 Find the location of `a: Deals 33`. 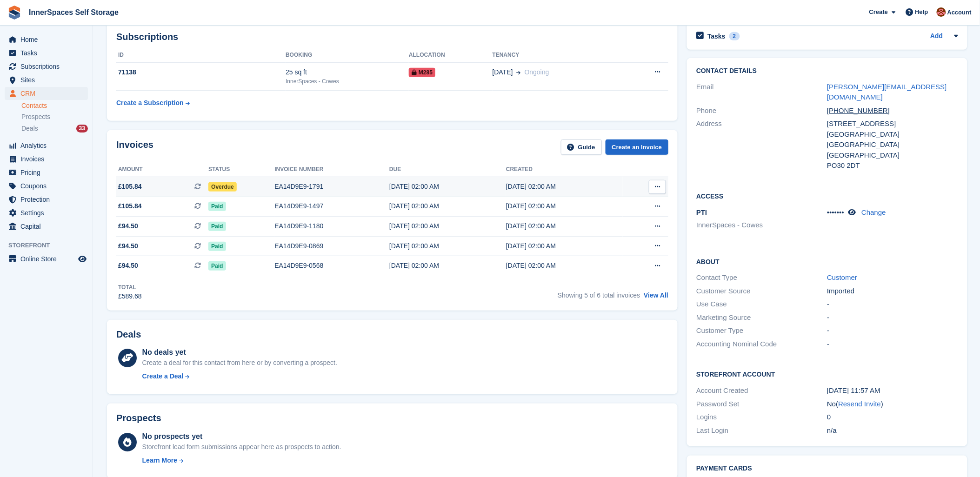

a: Deals 33 is located at coordinates (54, 128).